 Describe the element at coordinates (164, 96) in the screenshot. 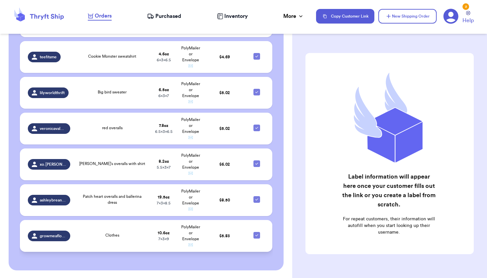

I see `span: 6 x 3 x 7` at that location.